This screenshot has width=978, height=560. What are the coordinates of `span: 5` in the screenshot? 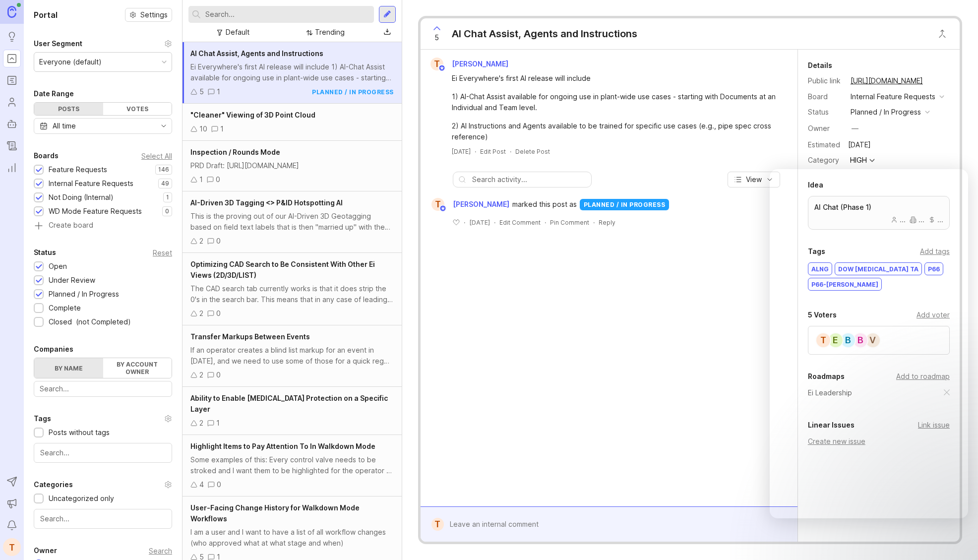 It's located at (436, 38).